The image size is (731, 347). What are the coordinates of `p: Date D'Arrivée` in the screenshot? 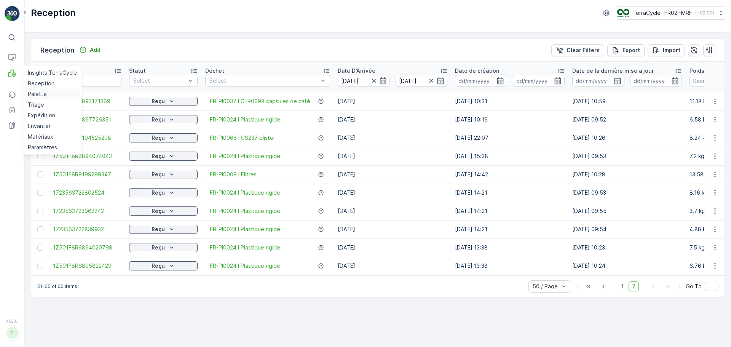 It's located at (356, 71).